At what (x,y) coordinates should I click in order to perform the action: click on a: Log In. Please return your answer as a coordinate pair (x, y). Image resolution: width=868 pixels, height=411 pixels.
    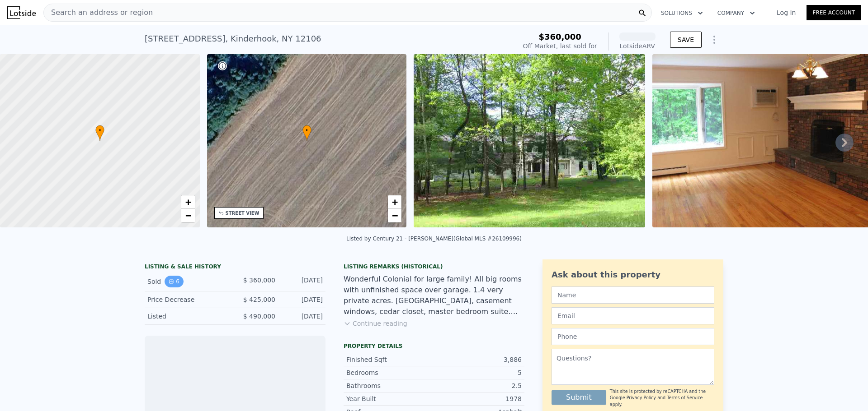
    Looking at the image, I should click on (786, 12).